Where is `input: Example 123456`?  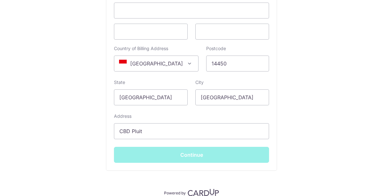
input: Example 123456 is located at coordinates (238, 64).